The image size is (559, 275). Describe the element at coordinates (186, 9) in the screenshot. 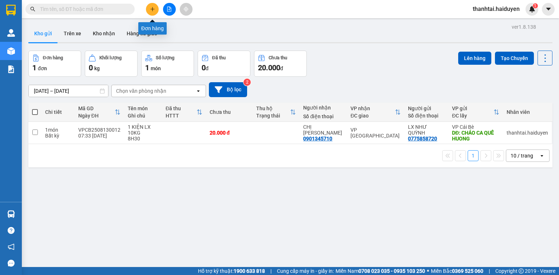

I see `span: aim` at that location.